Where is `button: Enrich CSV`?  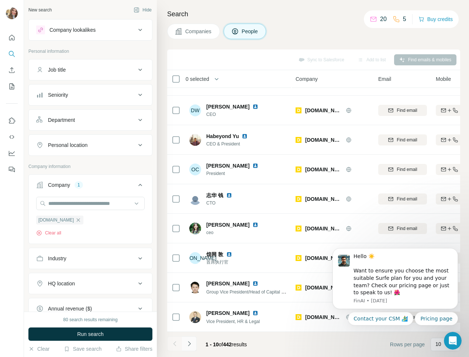
button: Enrich CSV is located at coordinates (12, 70).